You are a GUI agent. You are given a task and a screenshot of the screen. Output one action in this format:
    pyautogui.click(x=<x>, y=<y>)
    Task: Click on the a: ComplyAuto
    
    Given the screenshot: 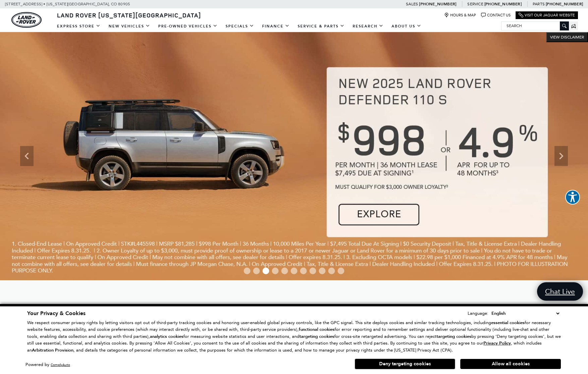 What is the action you would take?
    pyautogui.click(x=60, y=365)
    